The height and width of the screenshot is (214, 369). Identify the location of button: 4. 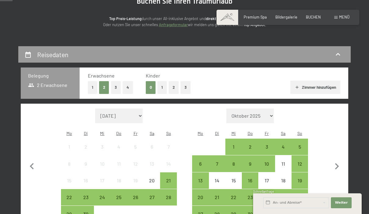
(128, 87).